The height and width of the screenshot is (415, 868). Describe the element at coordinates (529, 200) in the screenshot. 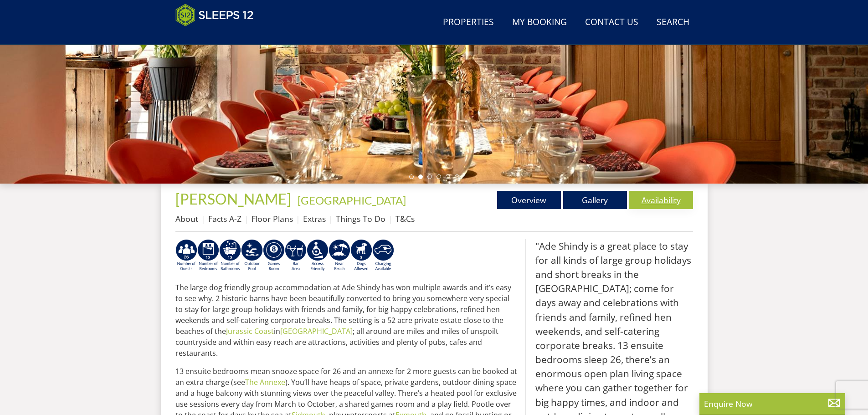

I see `a: Overview` at that location.